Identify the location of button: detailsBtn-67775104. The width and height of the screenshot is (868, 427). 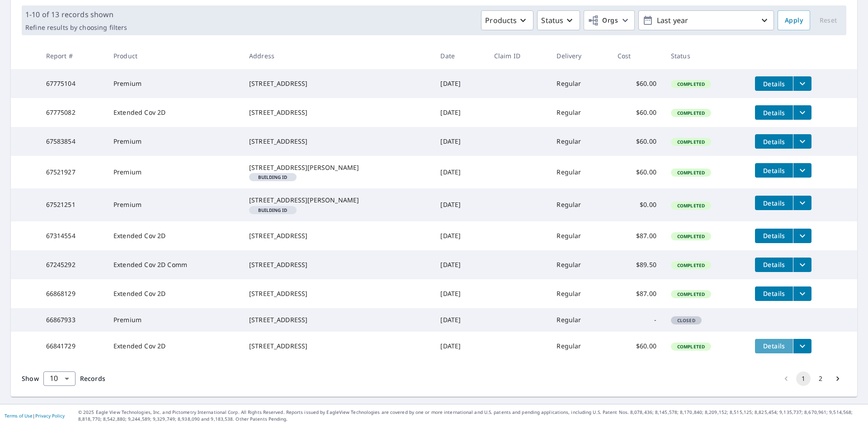
(774, 84).